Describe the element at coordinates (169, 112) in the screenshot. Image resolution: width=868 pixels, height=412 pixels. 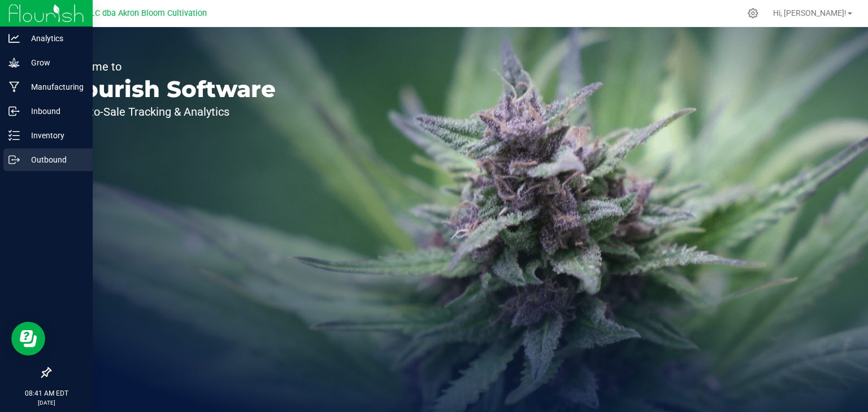
I see `p: Seed-to-Sale Tracking & Analytics` at that location.